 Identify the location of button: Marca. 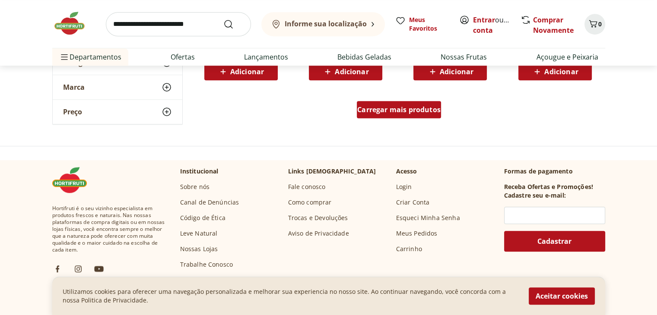
(118, 88).